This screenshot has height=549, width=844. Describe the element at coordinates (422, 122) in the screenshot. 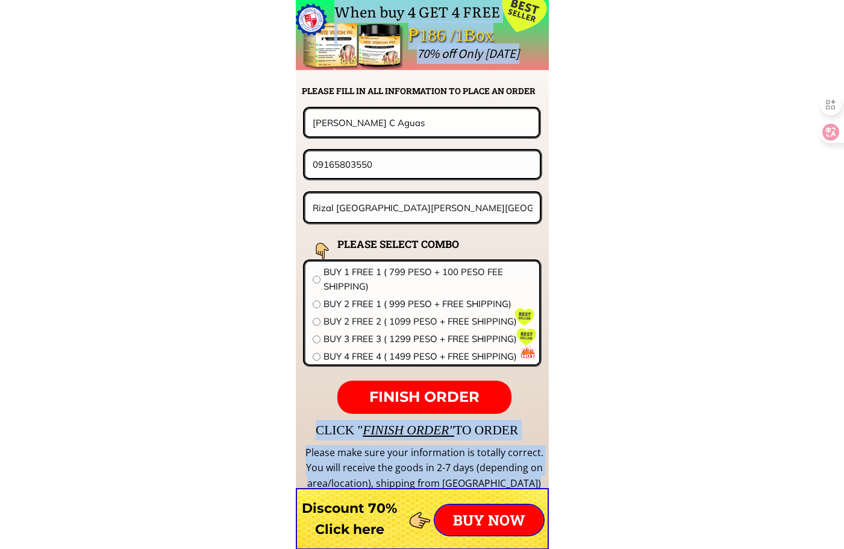

I see `input: Your name` at that location.